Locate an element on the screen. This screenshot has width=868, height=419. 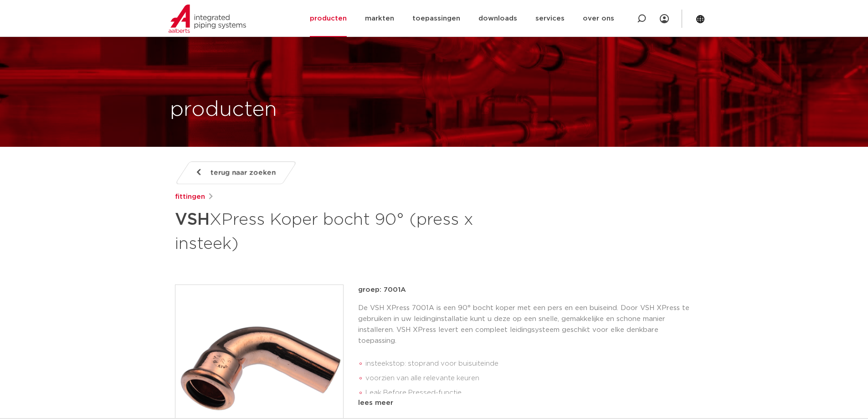
li: voorzien van alle relevante keuren is located at coordinates (530, 378).